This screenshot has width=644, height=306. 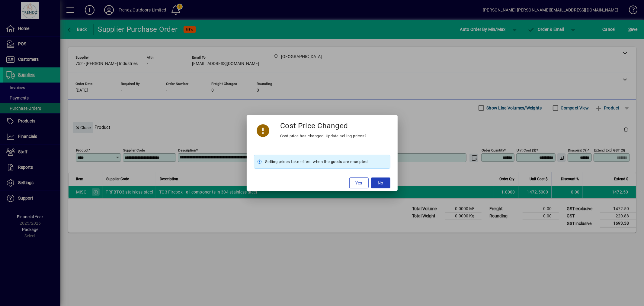 I want to click on button: Yes, so click(x=359, y=183).